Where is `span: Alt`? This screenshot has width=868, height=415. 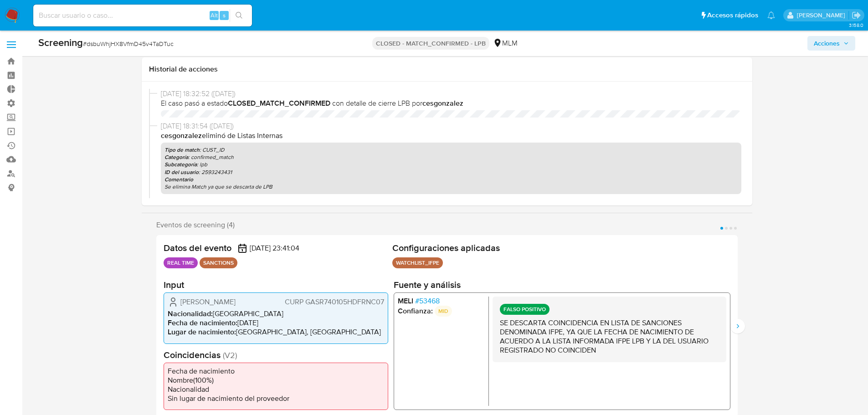
span: Alt is located at coordinates (214, 15).